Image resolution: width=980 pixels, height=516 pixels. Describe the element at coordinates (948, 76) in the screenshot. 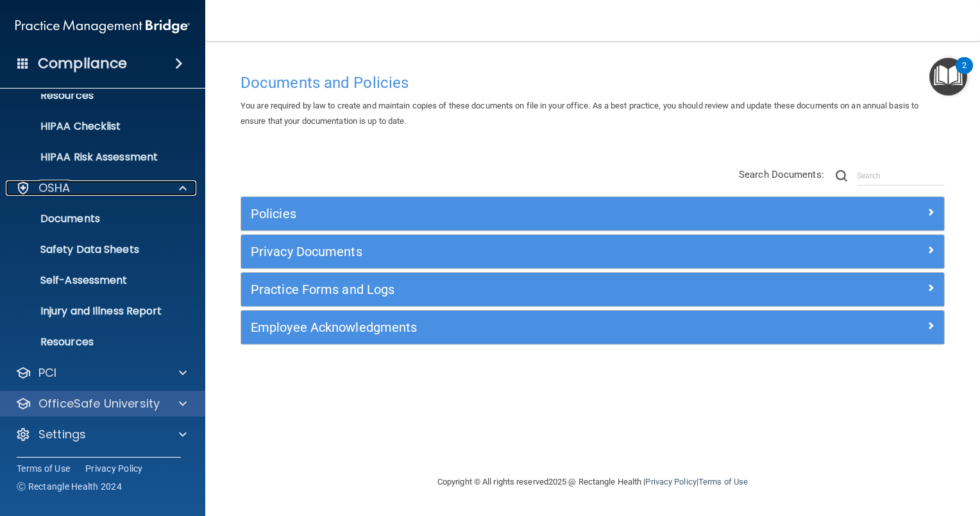

I see `button: Open Resource Center, 2 new notifications` at that location.